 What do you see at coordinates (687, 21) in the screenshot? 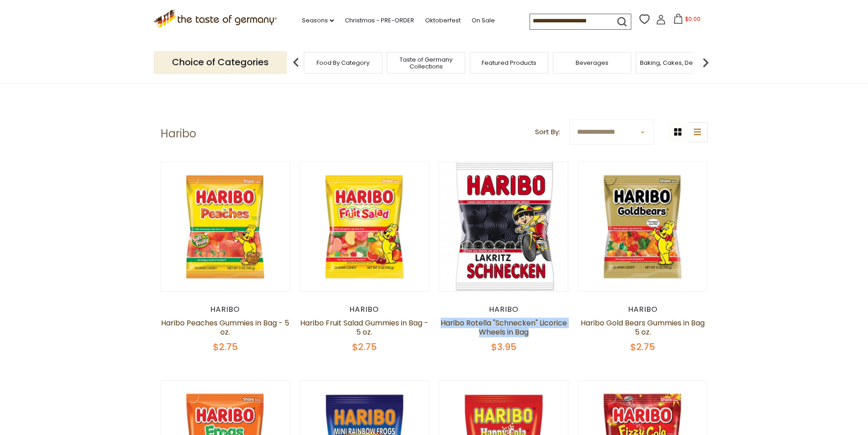
I see `button: $0.00` at bounding box center [687, 21].